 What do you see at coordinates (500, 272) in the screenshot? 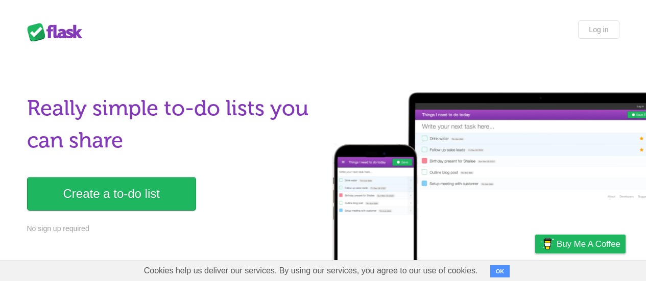
I see `button: OK` at bounding box center [500, 272].